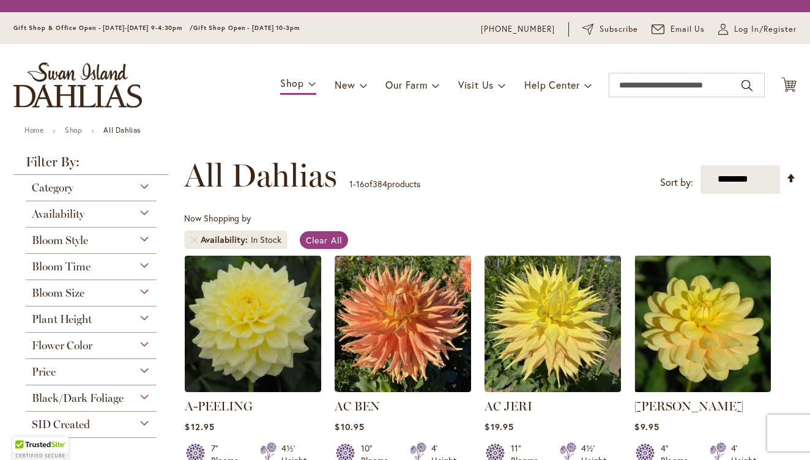  What do you see at coordinates (60, 240) in the screenshot?
I see `span: Bloom Style` at bounding box center [60, 240].